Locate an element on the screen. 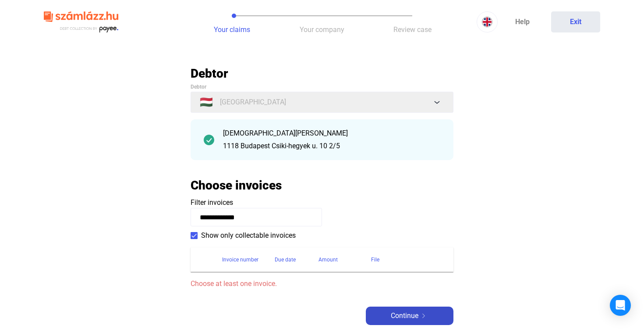 Image resolution: width=644 pixels, height=329 pixels. div: 1118 Budapest Csiki-hegyek u. 10 2/5 is located at coordinates (332, 146).